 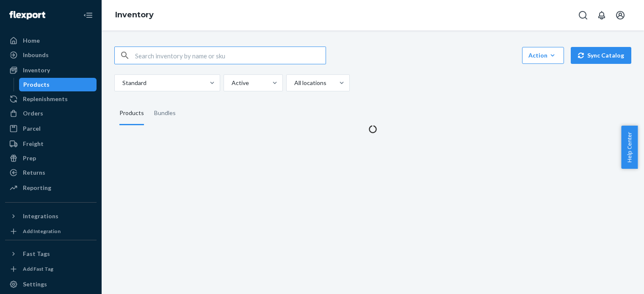 What do you see at coordinates (31, 41) in the screenshot?
I see `div: Home` at bounding box center [31, 41].